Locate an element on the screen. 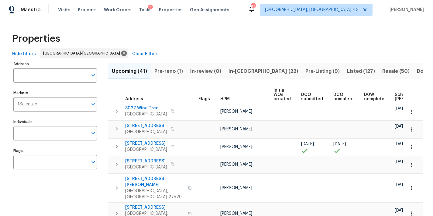  span: Geo Assignments is located at coordinates (210, 10).